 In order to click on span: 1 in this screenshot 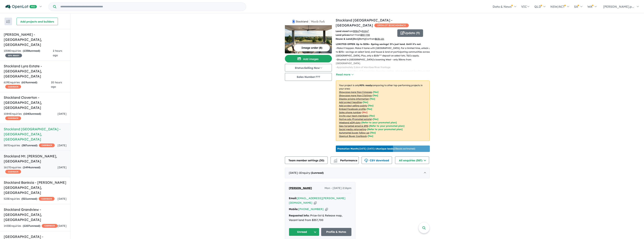, I will do `click(313, 173)`.